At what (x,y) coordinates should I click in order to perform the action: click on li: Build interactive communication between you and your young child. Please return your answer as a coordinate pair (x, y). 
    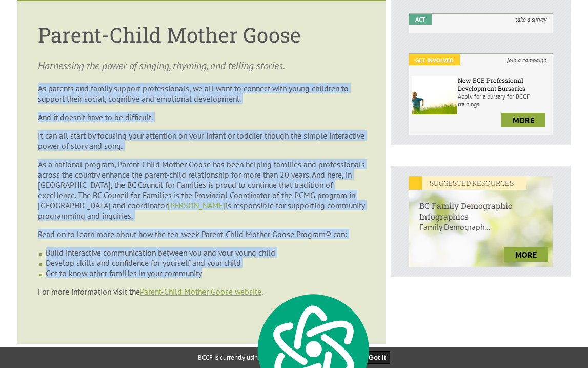
    Looking at the image, I should click on (205, 252).